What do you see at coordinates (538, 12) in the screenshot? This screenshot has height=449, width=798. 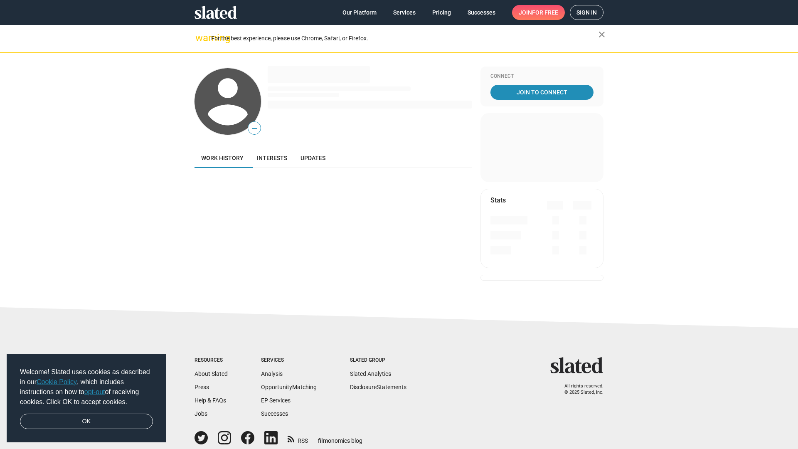 I see `span: Join` at bounding box center [538, 12].